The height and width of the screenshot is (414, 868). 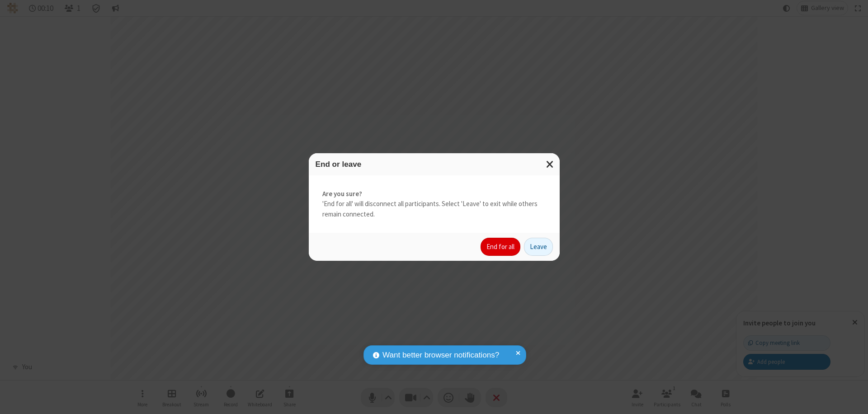 What do you see at coordinates (434, 194) in the screenshot?
I see `strong: Are you sure?` at bounding box center [434, 194].